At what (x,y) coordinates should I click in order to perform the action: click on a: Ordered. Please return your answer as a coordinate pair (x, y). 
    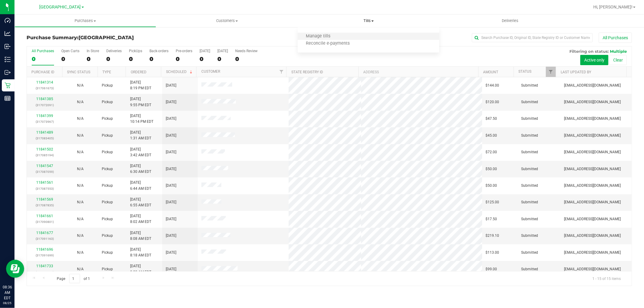
    Looking at the image, I should click on (138, 72).